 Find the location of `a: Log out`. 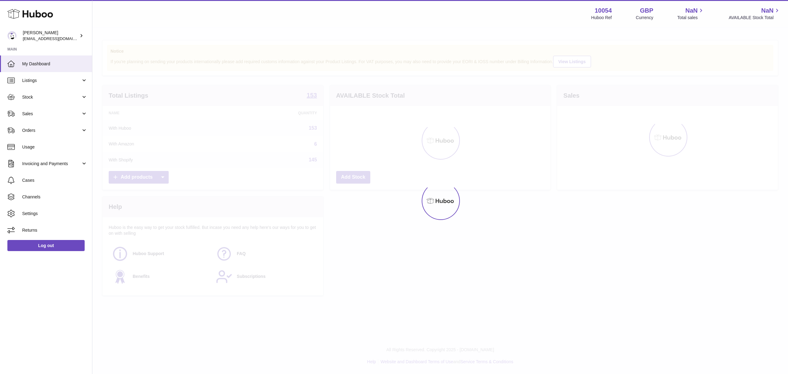

a: Log out is located at coordinates (46, 245).